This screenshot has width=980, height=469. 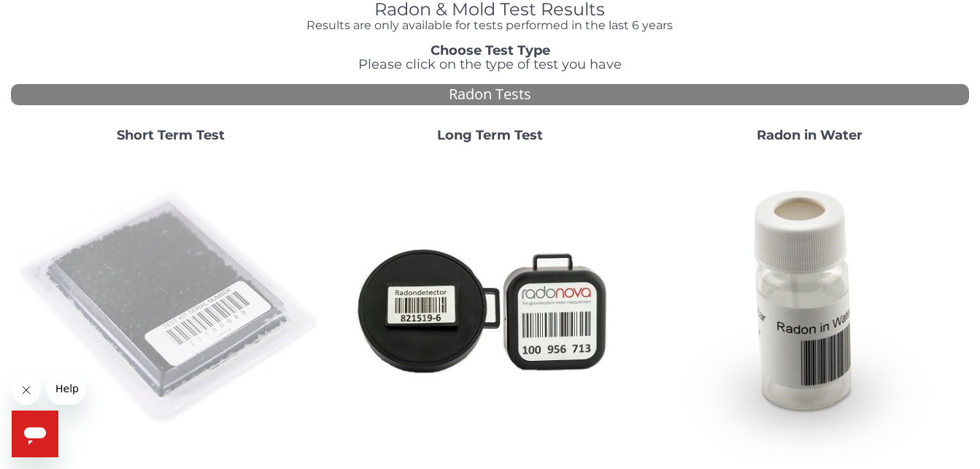 What do you see at coordinates (809, 135) in the screenshot?
I see `strong: Radon in Water` at bounding box center [809, 135].